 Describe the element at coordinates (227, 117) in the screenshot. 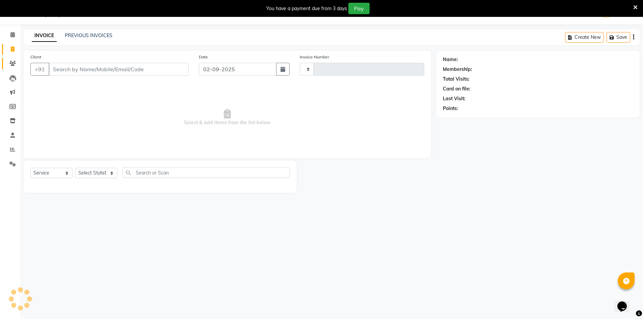

I see `span: Select & add items from the list below` at that location.